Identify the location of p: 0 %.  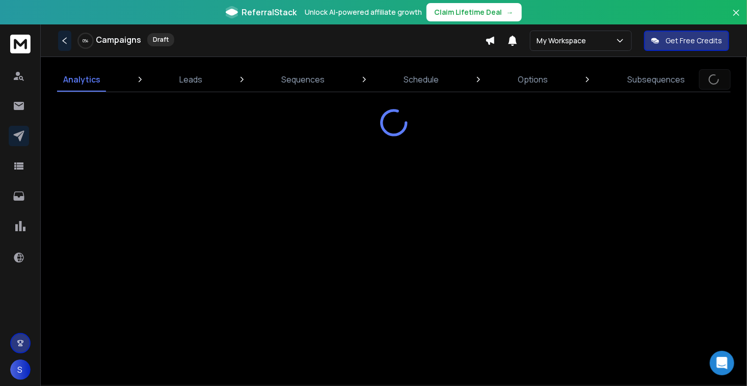
(86, 41).